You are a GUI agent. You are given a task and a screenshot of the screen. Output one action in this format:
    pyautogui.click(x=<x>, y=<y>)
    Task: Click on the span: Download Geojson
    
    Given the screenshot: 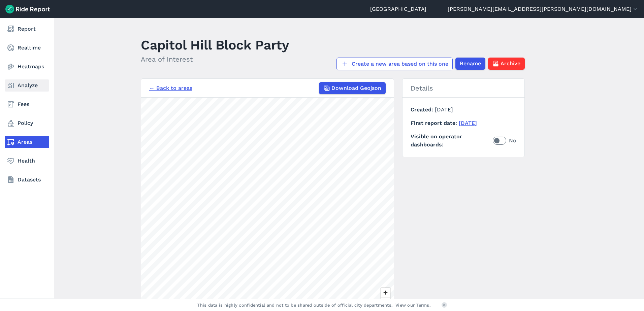 What is the action you would take?
    pyautogui.click(x=356, y=88)
    